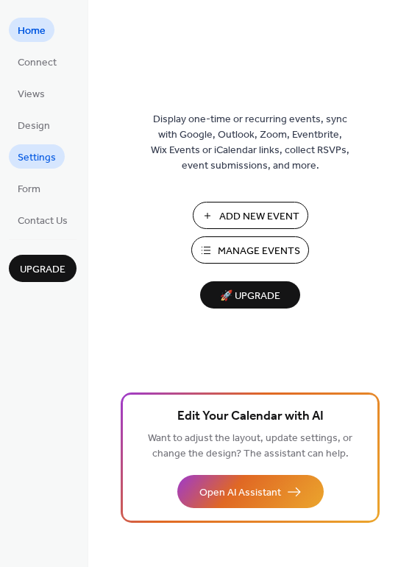  Describe the element at coordinates (250, 446) in the screenshot. I see `span: Want to adjust the layout, update settings, or change the design? The assistant can help.` at that location.